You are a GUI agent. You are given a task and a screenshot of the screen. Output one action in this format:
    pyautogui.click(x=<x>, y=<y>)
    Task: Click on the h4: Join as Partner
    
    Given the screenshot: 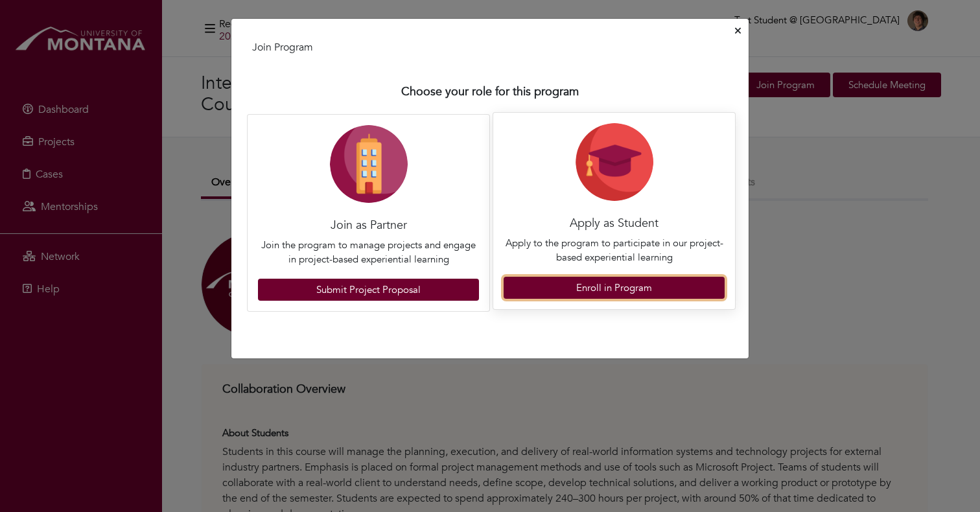 What is the action you would take?
    pyautogui.click(x=368, y=225)
    